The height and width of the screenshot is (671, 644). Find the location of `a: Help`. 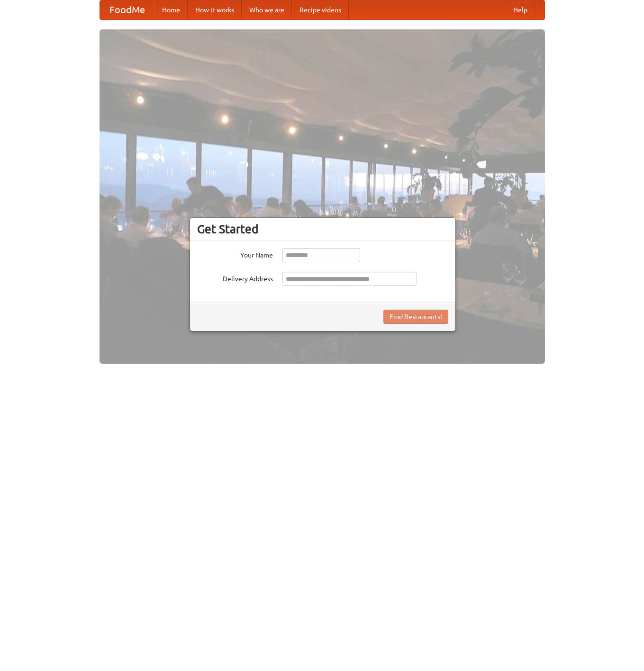

a: Help is located at coordinates (521, 10).